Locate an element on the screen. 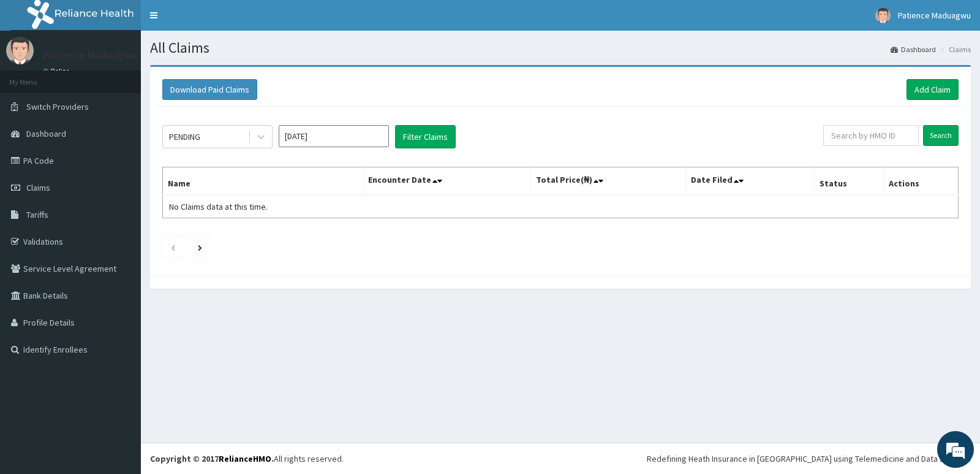 This screenshot has width=980, height=474. span: Claims is located at coordinates (38, 187).